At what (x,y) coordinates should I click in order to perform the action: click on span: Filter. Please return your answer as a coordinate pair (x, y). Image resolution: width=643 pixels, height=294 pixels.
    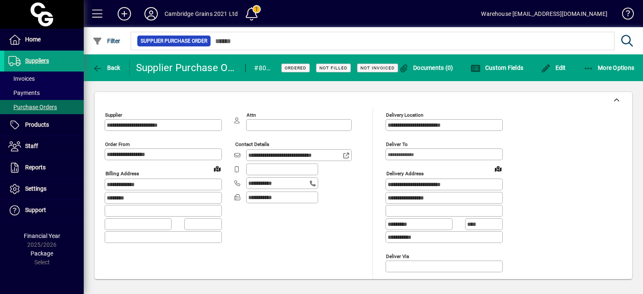
    Looking at the image, I should click on (106, 41).